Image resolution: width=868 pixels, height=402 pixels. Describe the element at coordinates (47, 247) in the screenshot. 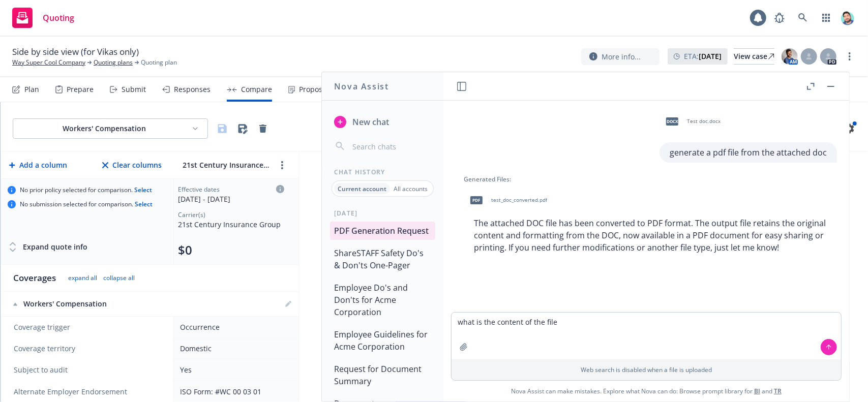

I see `div: Expand quote info` at that location.